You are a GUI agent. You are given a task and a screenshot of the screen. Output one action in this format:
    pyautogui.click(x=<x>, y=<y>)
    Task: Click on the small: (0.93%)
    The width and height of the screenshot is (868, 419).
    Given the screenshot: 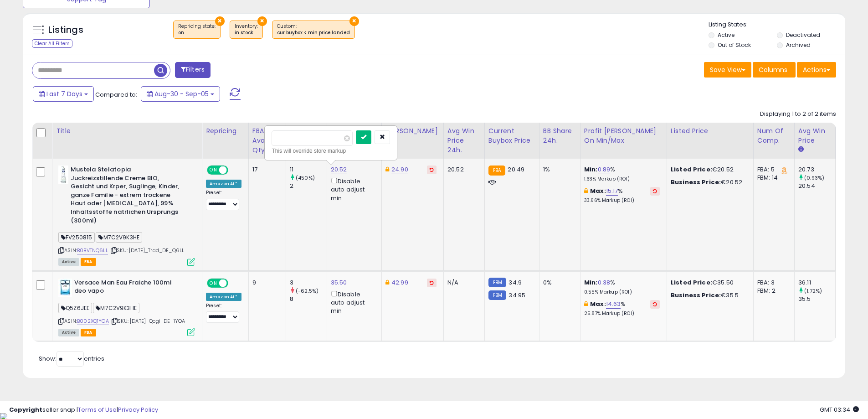 What is the action you would take?
    pyautogui.click(x=814, y=178)
    